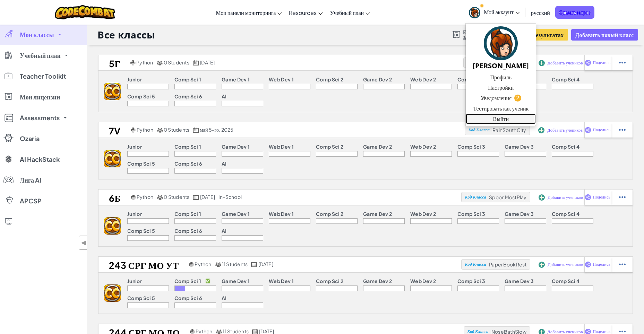  I want to click on a: Настройки, so click(501, 88).